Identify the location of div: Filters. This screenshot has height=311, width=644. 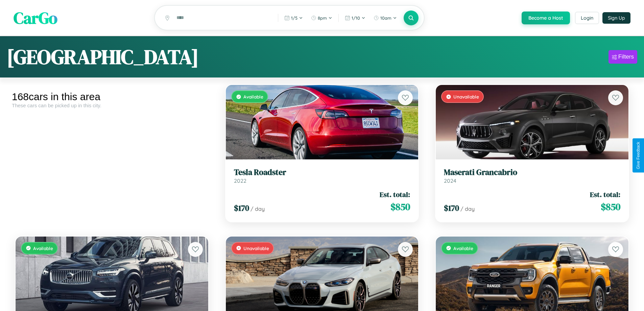
(626, 57).